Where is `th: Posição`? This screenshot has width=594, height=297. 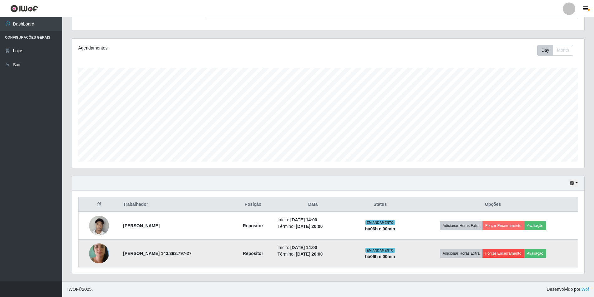 th: Posição is located at coordinates (253, 205).